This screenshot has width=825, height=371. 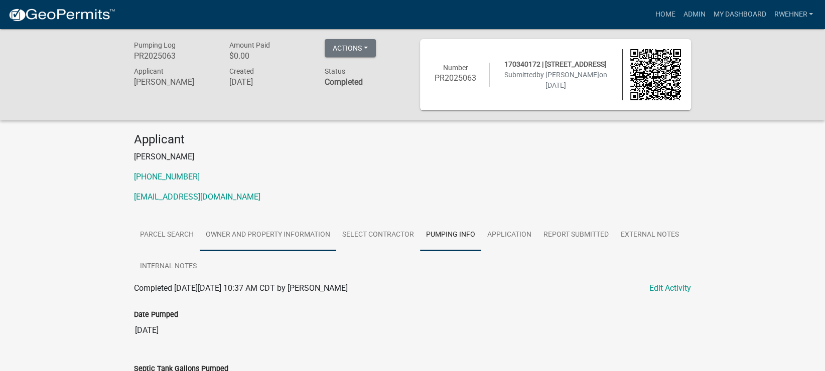 What do you see at coordinates (793, 15) in the screenshot?
I see `a: rwehner` at bounding box center [793, 15].